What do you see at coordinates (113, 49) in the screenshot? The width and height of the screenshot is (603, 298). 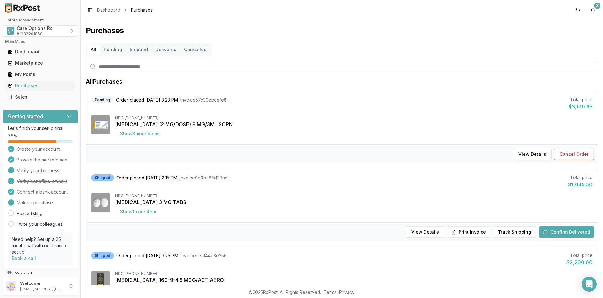 I see `a: Pending` at bounding box center [113, 49].